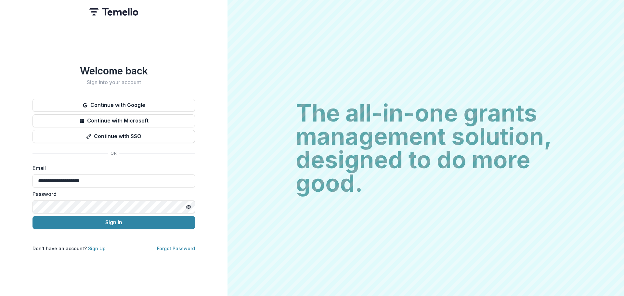 Image resolution: width=624 pixels, height=296 pixels. I want to click on button: Continue with SSO, so click(114, 137).